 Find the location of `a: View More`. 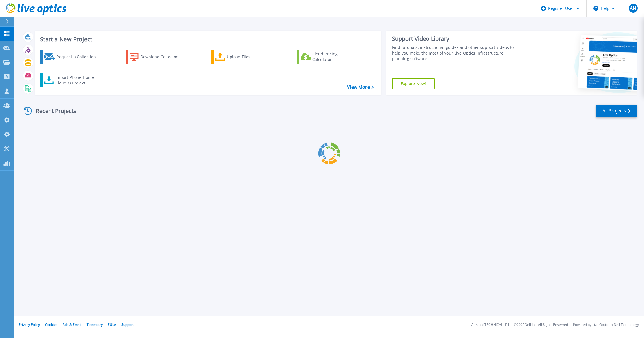

a: View More is located at coordinates (360, 87).